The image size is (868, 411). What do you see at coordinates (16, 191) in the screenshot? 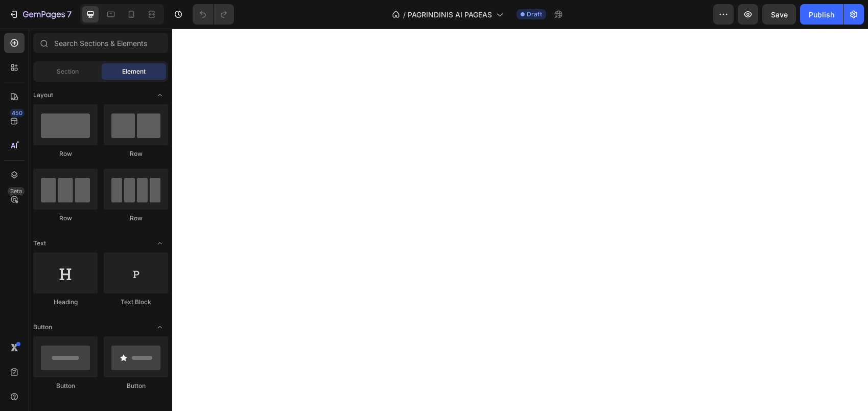
I see `div: Beta` at bounding box center [16, 191].